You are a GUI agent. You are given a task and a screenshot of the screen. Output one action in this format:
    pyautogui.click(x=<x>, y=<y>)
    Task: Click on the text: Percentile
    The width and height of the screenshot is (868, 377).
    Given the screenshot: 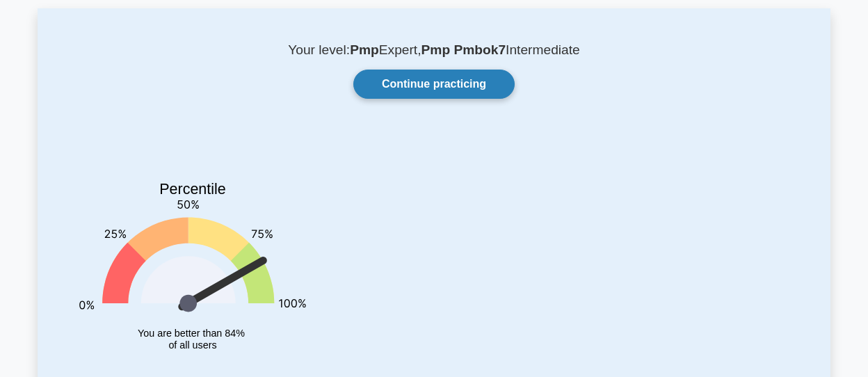 What is the action you would take?
    pyautogui.click(x=193, y=189)
    